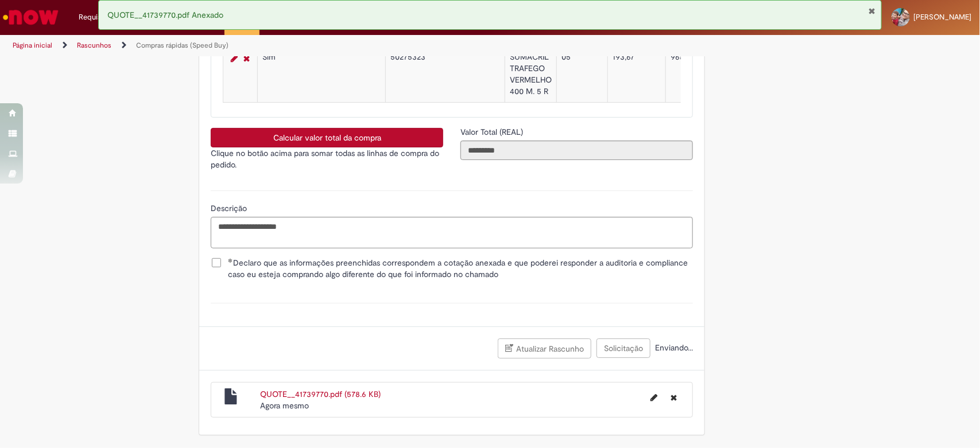 The width and height of the screenshot is (980, 448). Describe the element at coordinates (871, 11) in the screenshot. I see `button: Fechar Notificação` at that location.